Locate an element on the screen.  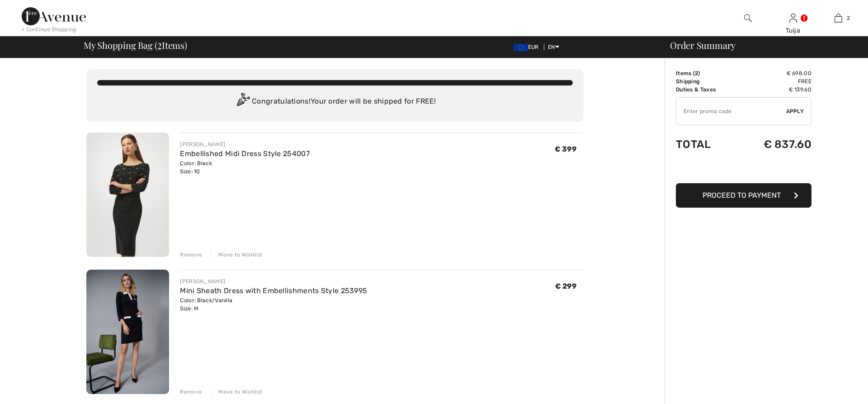
a: 2 is located at coordinates (838, 18).